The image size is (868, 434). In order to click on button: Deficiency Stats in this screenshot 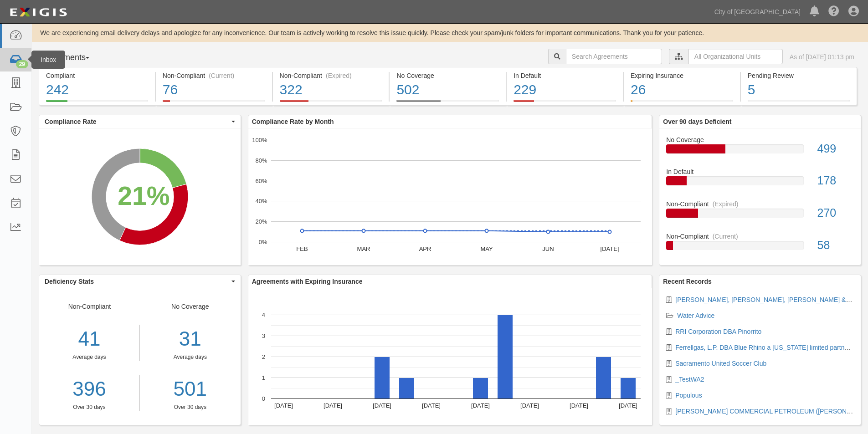, I will do `click(140, 281)`.